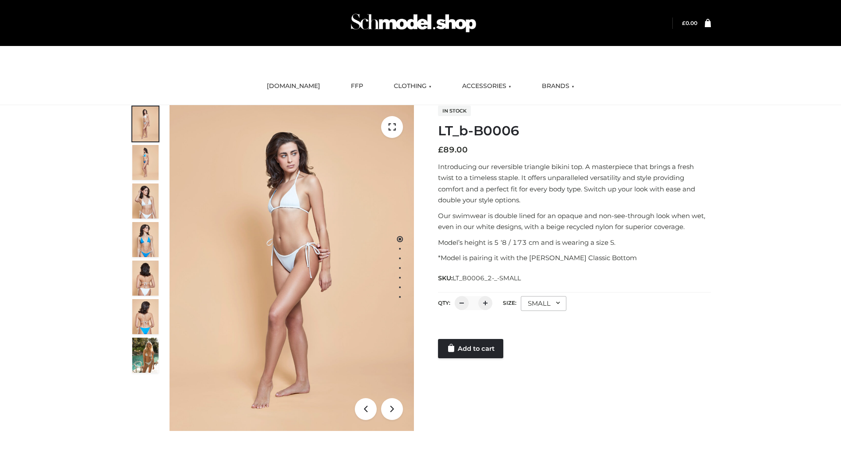 This screenshot has width=841, height=473. Describe the element at coordinates (453, 150) in the screenshot. I see `bdi: 89.00` at that location.